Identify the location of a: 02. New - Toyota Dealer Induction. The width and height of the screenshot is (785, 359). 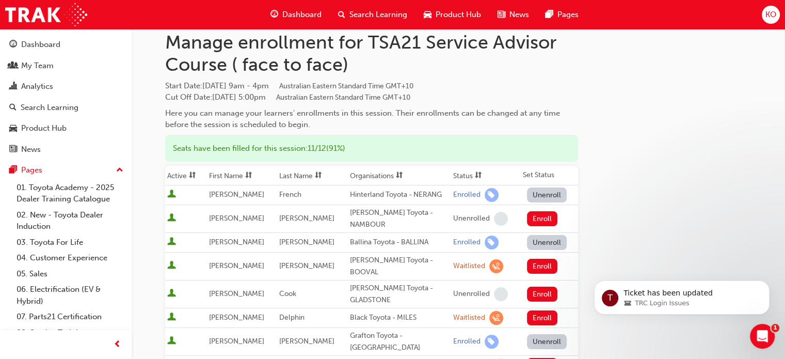
(70, 220).